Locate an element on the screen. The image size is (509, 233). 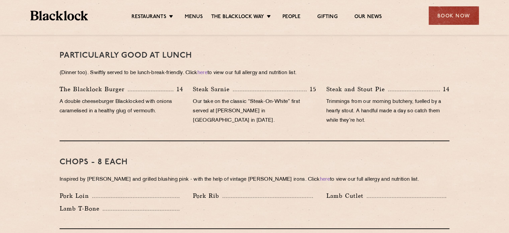
img: BL_Textured_Logo-footer-cropped.svg is located at coordinates (59, 15).